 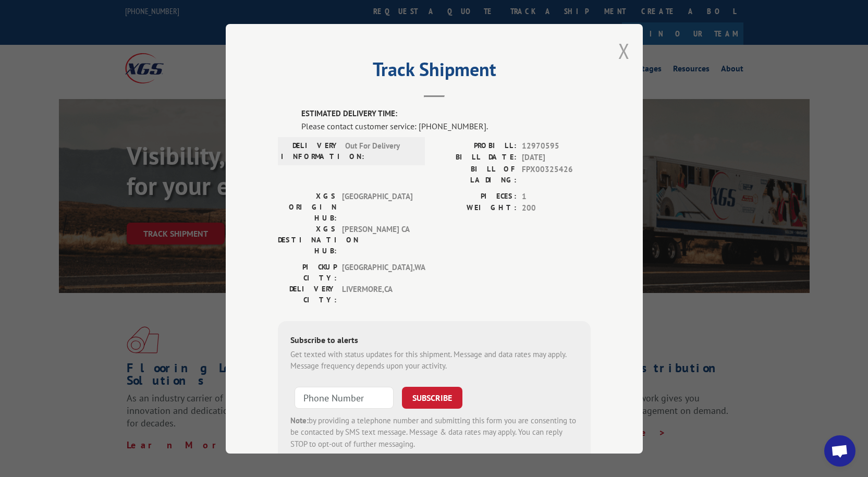 What do you see at coordinates (310, 151) in the screenshot?
I see `label: DELIVERY INFORMATION:` at bounding box center [310, 151].